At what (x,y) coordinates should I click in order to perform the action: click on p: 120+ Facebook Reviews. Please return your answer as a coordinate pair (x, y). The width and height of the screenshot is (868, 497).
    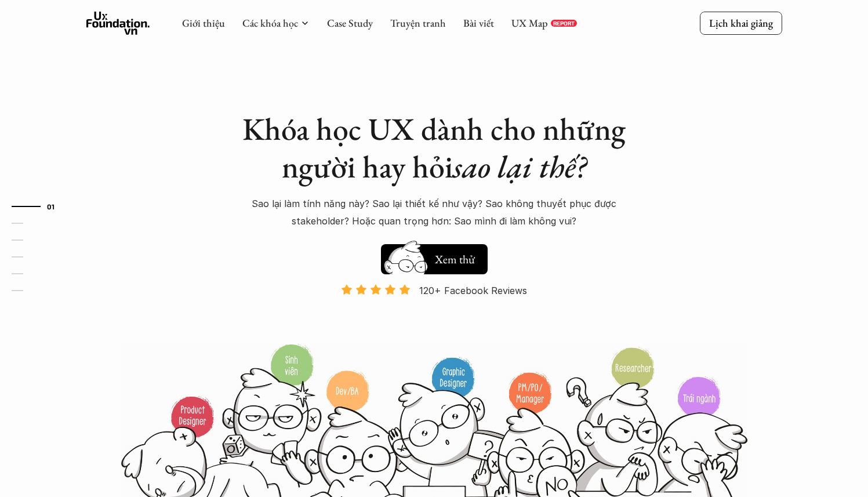
    Looking at the image, I should click on (473, 290).